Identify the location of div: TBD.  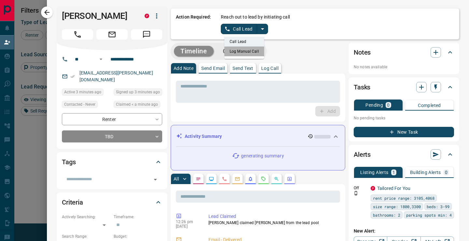
(112, 137).